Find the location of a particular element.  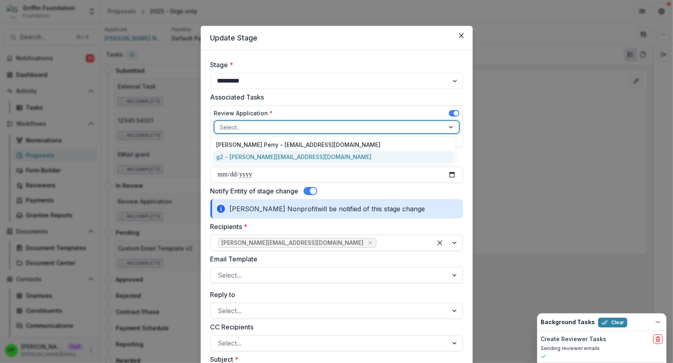

label: CC Recipients is located at coordinates (334, 327).